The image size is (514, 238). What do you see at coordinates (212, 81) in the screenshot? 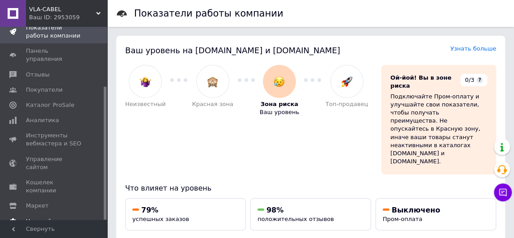
I see `img: :see_no_evil:` at bounding box center [212, 81].